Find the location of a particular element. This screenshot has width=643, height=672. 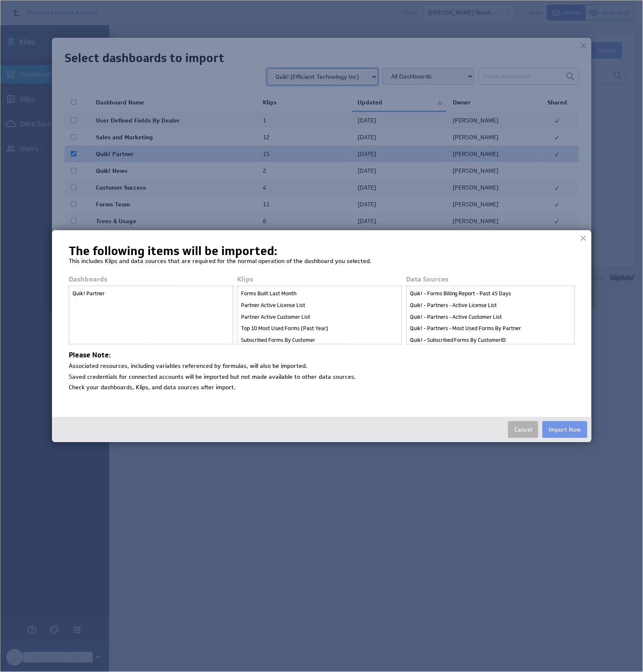

div: Klips is located at coordinates (322, 281).